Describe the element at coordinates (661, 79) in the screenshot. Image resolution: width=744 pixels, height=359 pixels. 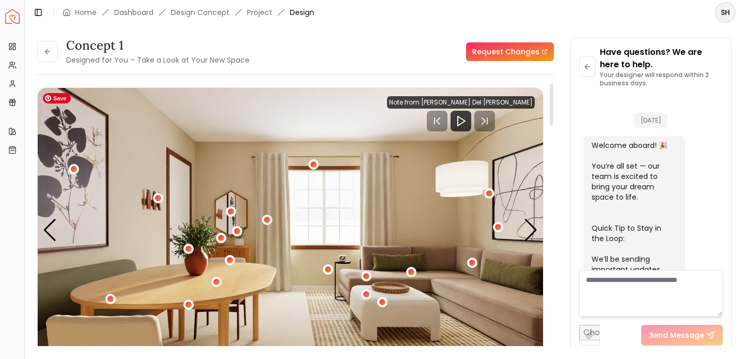
I see `p: Your designer will respond within 2 business days.` at that location.